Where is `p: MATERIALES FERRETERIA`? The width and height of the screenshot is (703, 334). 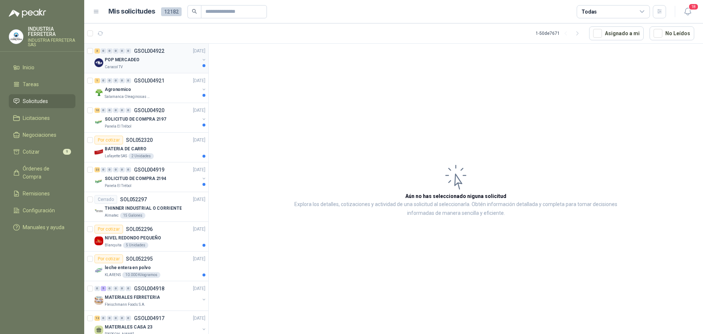 p: MATERIALES FERRETERIA is located at coordinates (132, 297).